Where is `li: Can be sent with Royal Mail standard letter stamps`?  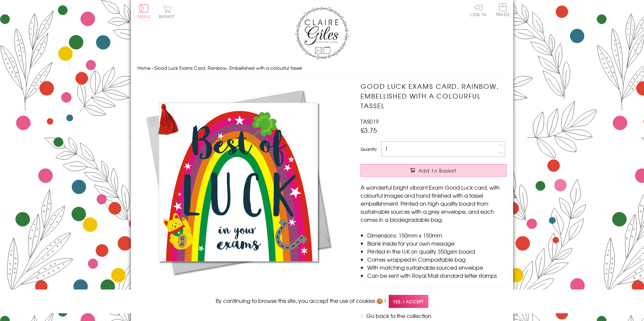 li: Can be sent with Royal Mail standard letter stamps is located at coordinates (437, 275).